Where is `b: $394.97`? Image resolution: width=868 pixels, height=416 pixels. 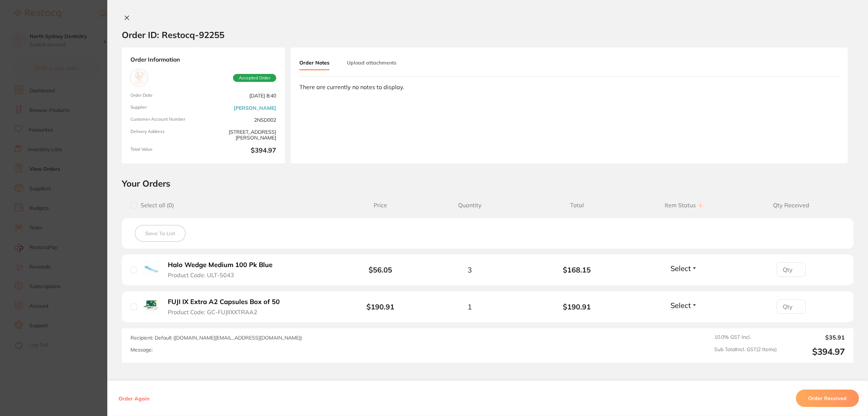
b: $394.97 is located at coordinates (241, 151).